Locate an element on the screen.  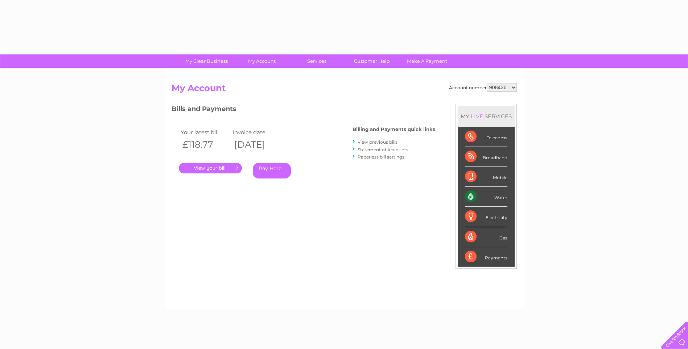
a: Make A Payment is located at coordinates (427, 61).